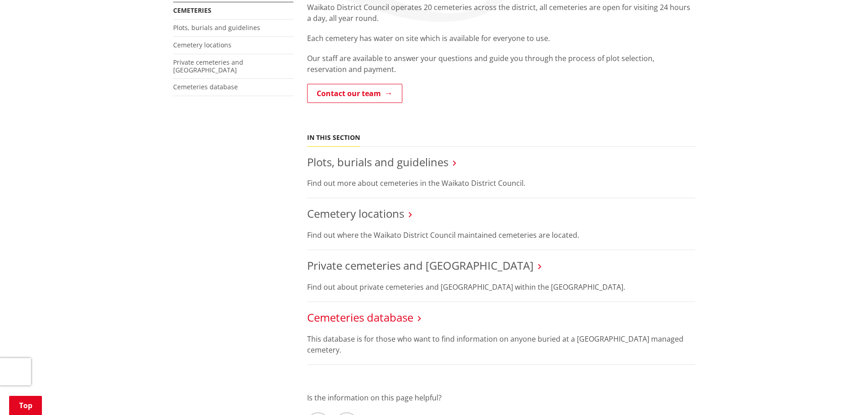  Describe the element at coordinates (501, 235) in the screenshot. I see `p: Find out where the Waikato District Council maintained cemeteries are located.` at that location.